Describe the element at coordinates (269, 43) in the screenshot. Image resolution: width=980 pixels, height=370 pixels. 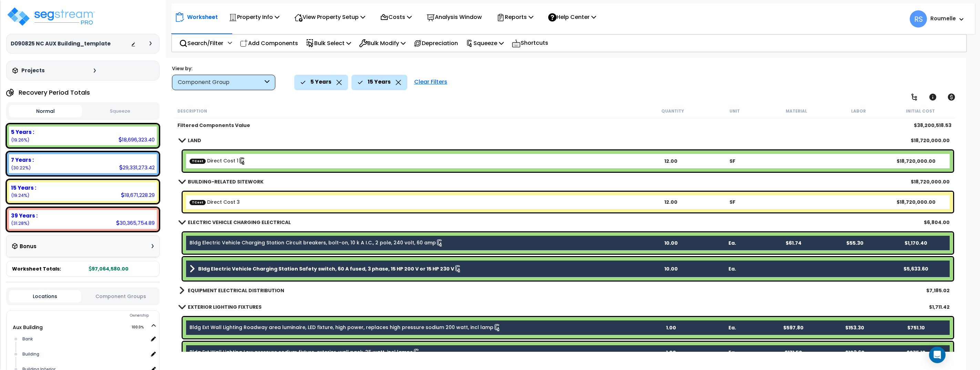
I see `p: Add Components` at that location.